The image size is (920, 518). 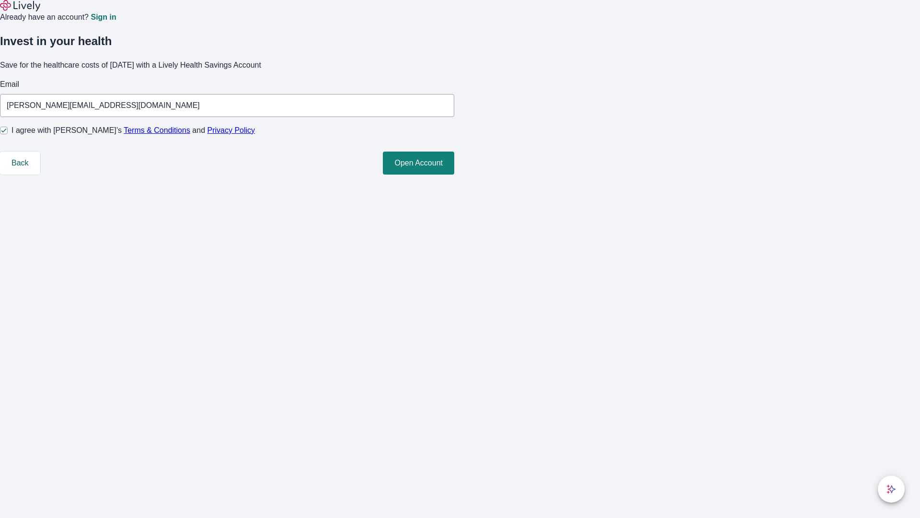 What do you see at coordinates (892, 489) in the screenshot?
I see `button: chat` at bounding box center [892, 489].